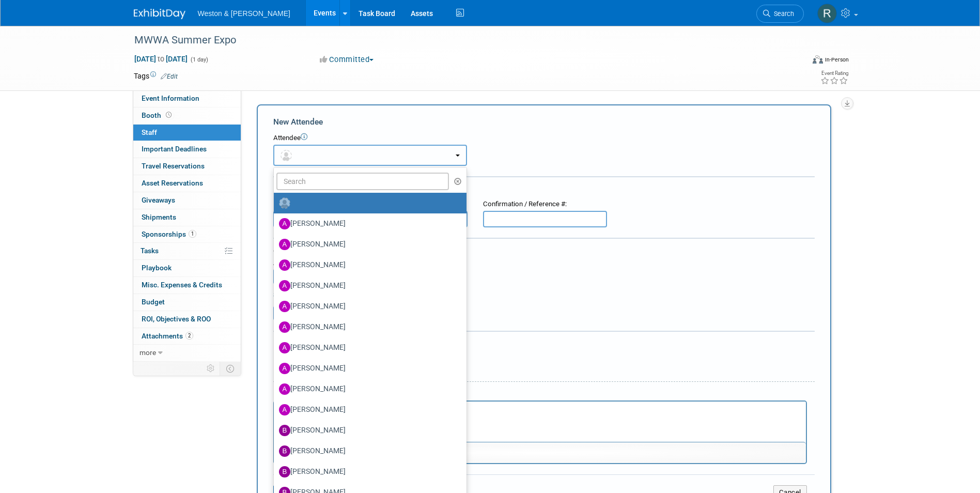 The width and height of the screenshot is (980, 493). I want to click on a: Important Deadlines, so click(187, 149).